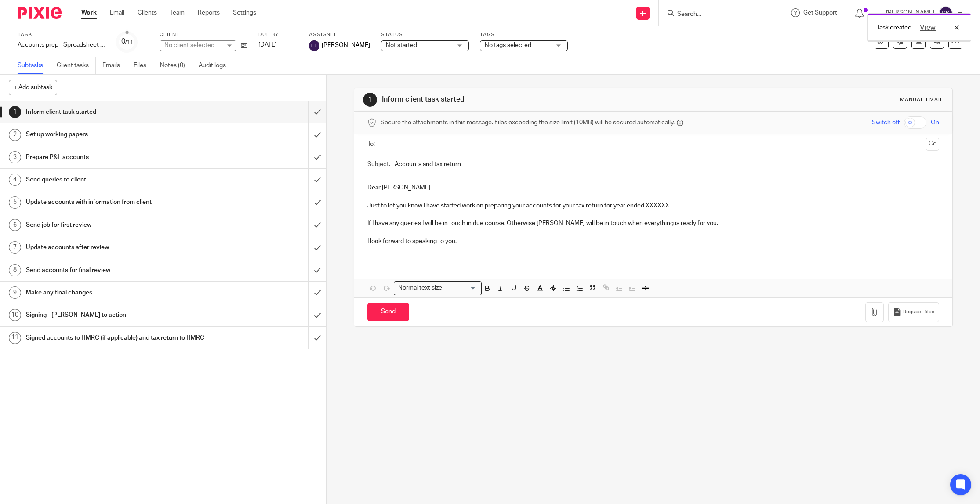 The image size is (980, 504). I want to click on label: To:, so click(372, 144).